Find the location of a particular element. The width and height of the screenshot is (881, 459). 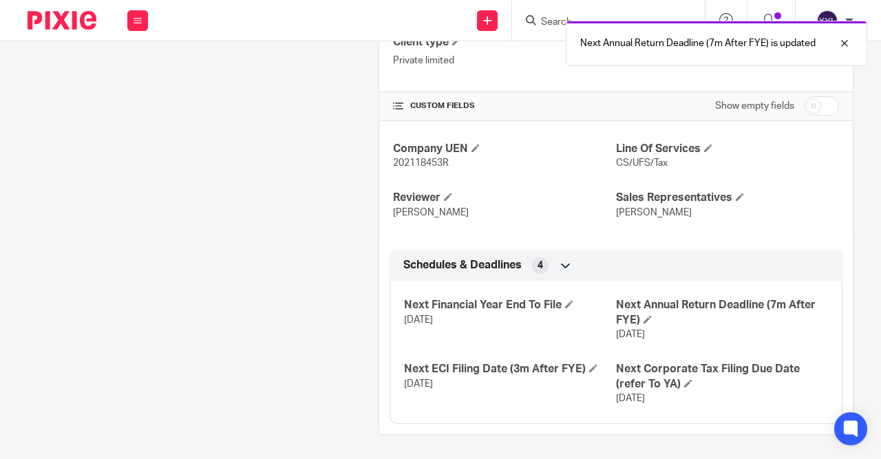

p: Private limited is located at coordinates (504, 61).